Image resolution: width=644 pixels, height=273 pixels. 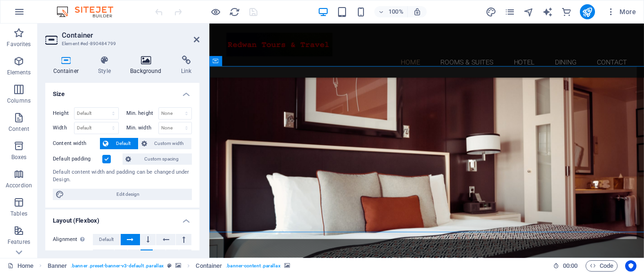 I want to click on h4: Size, so click(x=122, y=91).